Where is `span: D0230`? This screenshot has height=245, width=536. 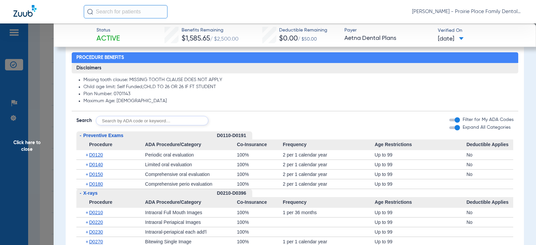 span: D0230 is located at coordinates (96, 232).